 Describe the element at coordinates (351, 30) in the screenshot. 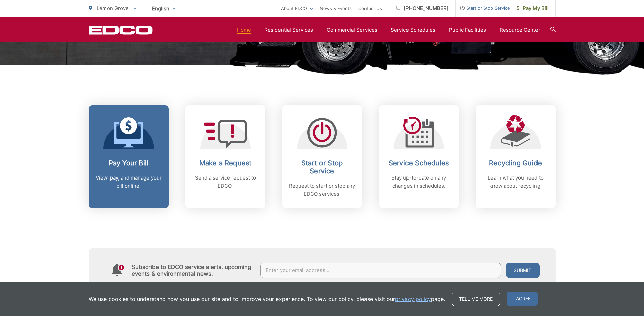

I see `a: Commercial Services` at that location.